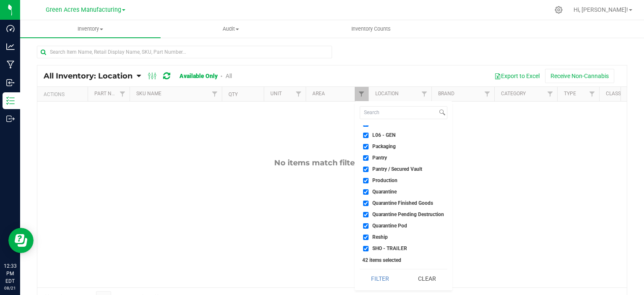 Image resolution: width=644 pixels, height=295 pixels. I want to click on div: 42 items selected, so click(403, 260).